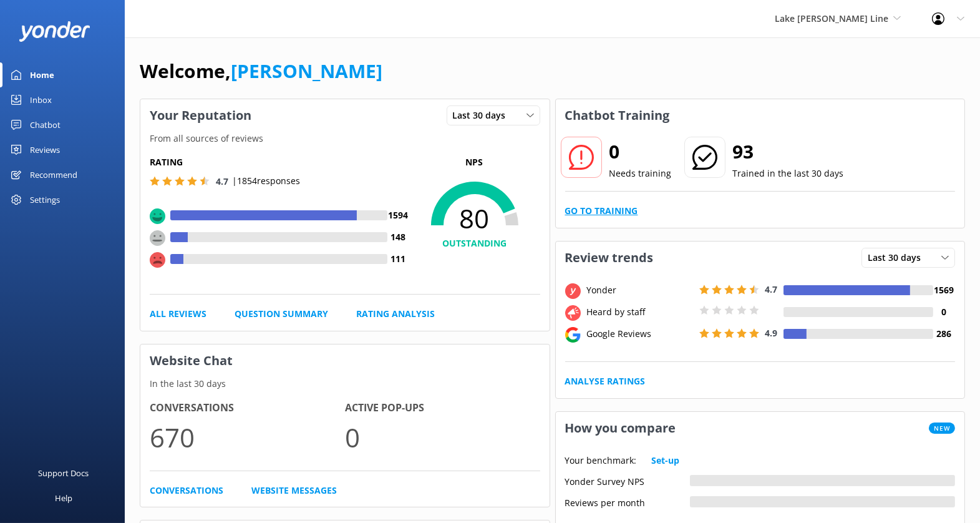 Image resolution: width=980 pixels, height=523 pixels. Describe the element at coordinates (261, 71) in the screenshot. I see `h1: Welcome,` at that location.